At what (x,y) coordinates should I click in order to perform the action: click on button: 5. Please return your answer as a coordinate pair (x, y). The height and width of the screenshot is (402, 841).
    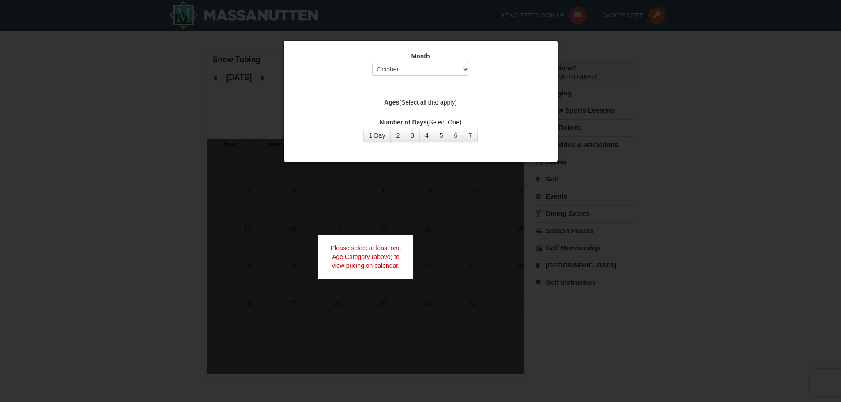
    Looking at the image, I should click on (442, 136).